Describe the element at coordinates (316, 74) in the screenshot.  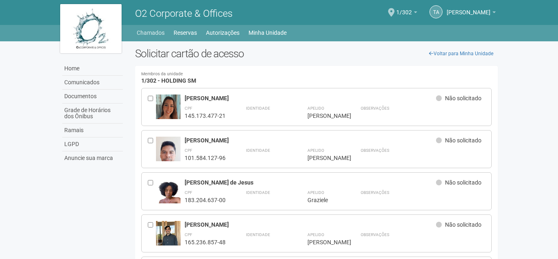
I see `small: Membros da unidade` at that location.